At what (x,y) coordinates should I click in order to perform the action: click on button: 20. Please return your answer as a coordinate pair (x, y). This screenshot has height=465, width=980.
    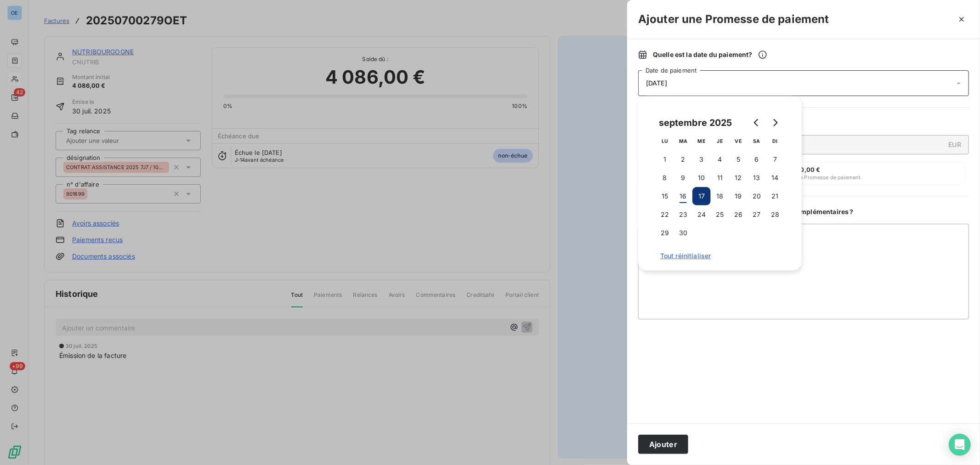
    Looking at the image, I should click on (757, 196).